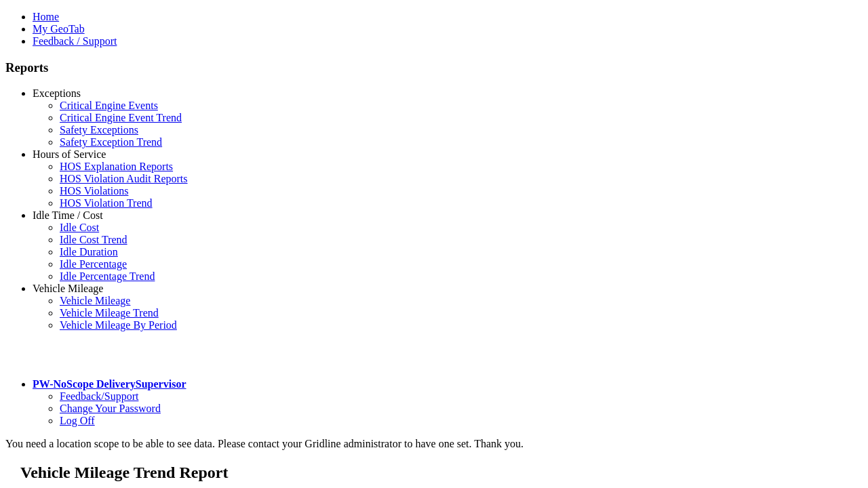 This screenshot has height=488, width=868. I want to click on a: HOS Violations, so click(94, 191).